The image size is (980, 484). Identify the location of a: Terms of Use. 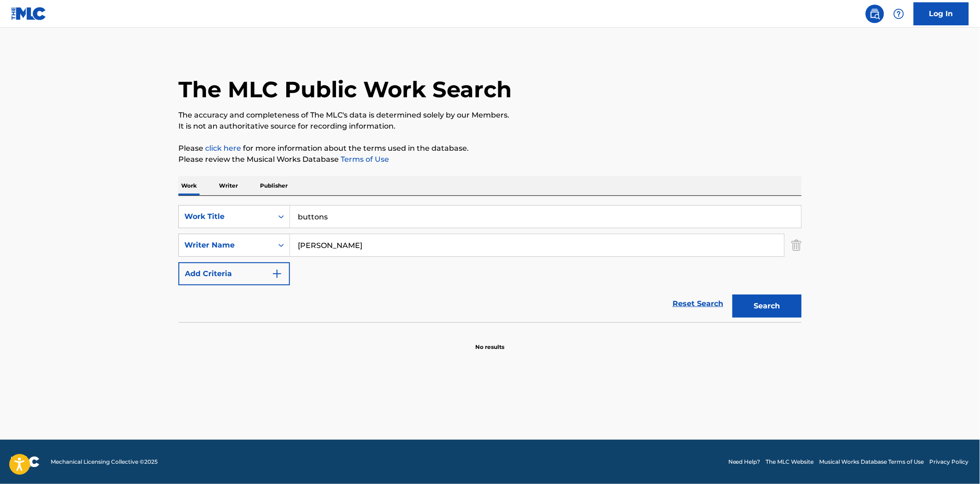
(364, 159).